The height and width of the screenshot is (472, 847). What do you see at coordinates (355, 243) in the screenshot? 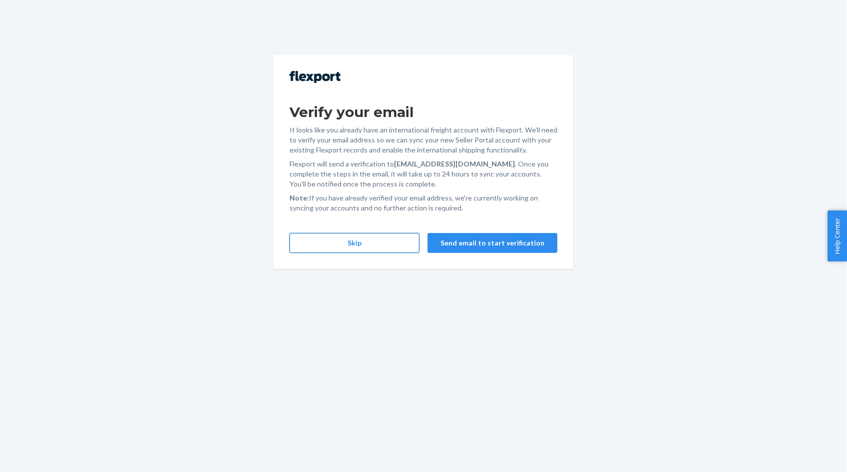
I see `button: Skip` at bounding box center [355, 243].